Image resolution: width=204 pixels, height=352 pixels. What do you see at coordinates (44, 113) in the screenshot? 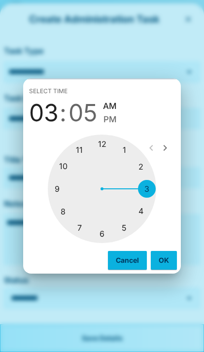
I see `span: 03` at bounding box center [44, 113].